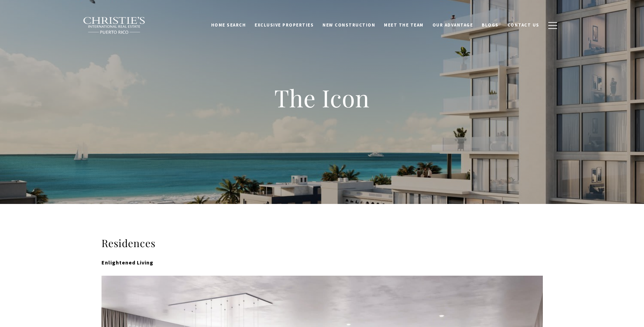 Image resolution: width=644 pixels, height=327 pixels. I want to click on span: Exclusive Properties, so click(284, 25).